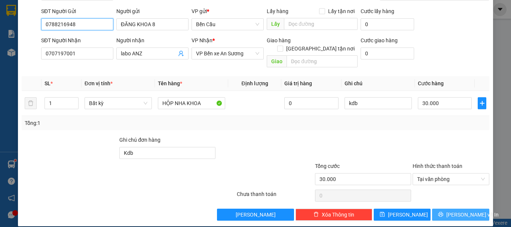 This screenshot has width=511, height=227. I want to click on button: deleteXóa Thông tin, so click(334, 215).